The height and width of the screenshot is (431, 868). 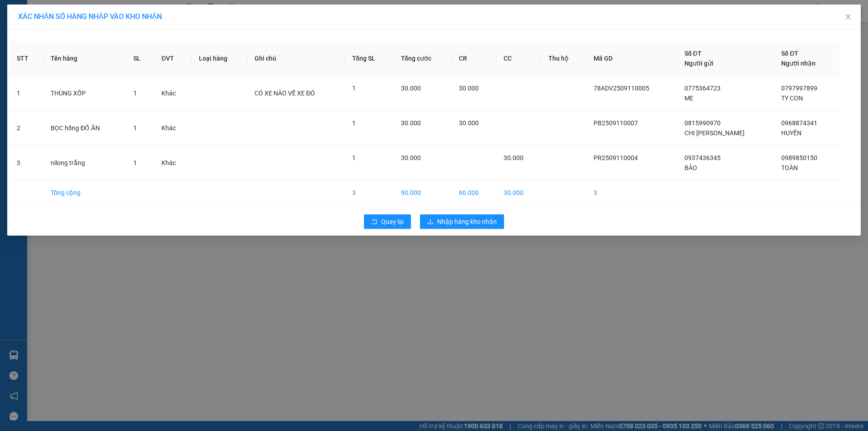 What do you see at coordinates (388, 222) in the screenshot?
I see `button: rollbackQuay lại` at bounding box center [388, 222].